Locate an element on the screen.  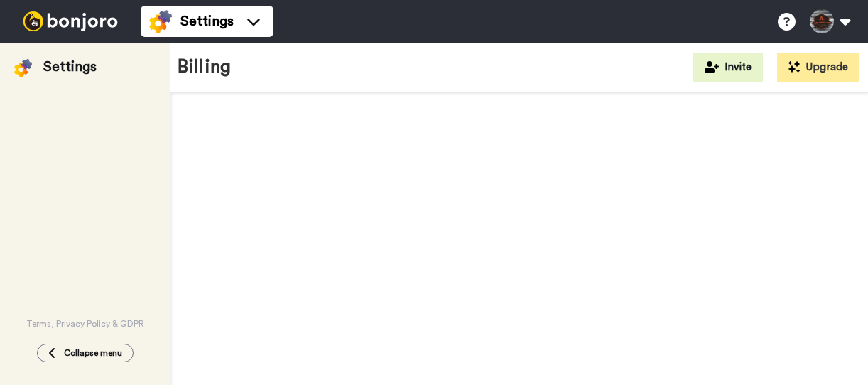
a: Invite is located at coordinates (729, 67).